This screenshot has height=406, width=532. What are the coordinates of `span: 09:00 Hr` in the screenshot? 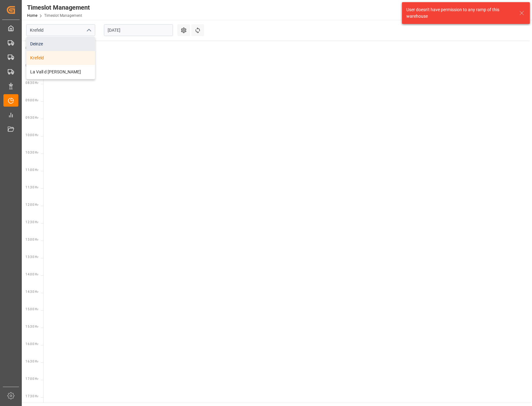 It's located at (32, 100).